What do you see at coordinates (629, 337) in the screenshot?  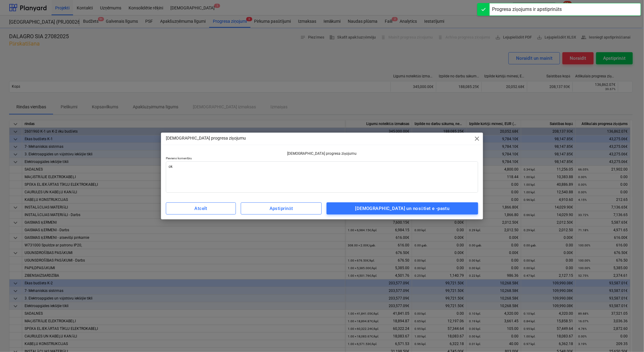 I see `div: Chat Widget` at bounding box center [629, 337].